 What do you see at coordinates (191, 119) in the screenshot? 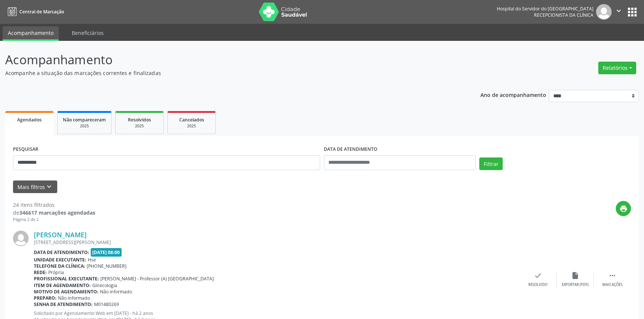
I see `span: Cancelados` at bounding box center [191, 119].